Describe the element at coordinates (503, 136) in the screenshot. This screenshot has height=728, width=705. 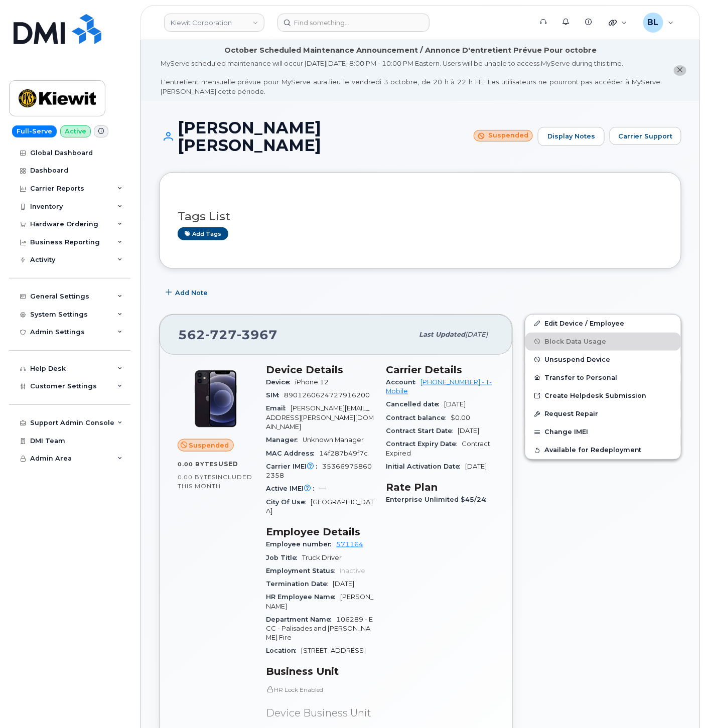
I see `small: Suspended` at that location.